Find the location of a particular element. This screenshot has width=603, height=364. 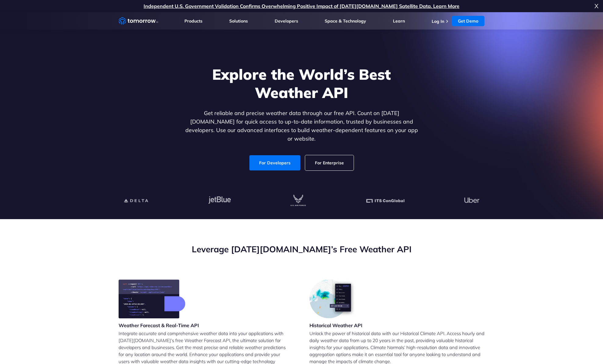

a: Learn is located at coordinates (399, 21).